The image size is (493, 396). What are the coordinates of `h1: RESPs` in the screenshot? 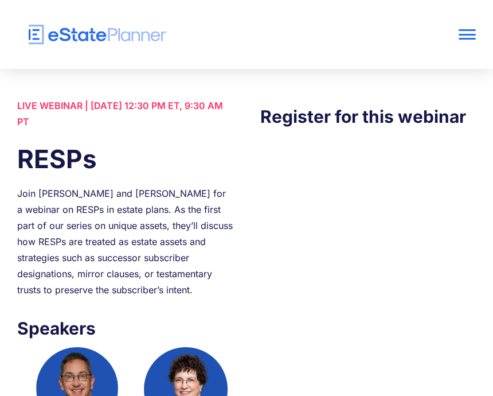 It's located at (125, 159).